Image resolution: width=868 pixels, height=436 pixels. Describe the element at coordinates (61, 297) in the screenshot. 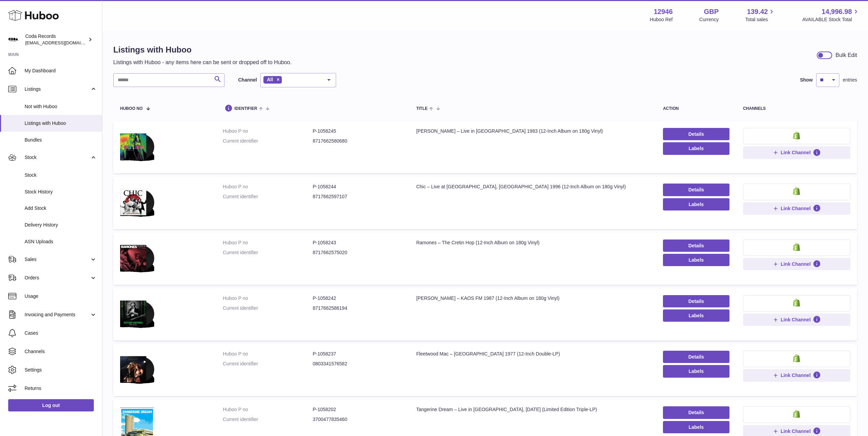

I see `span: Usage` at that location.